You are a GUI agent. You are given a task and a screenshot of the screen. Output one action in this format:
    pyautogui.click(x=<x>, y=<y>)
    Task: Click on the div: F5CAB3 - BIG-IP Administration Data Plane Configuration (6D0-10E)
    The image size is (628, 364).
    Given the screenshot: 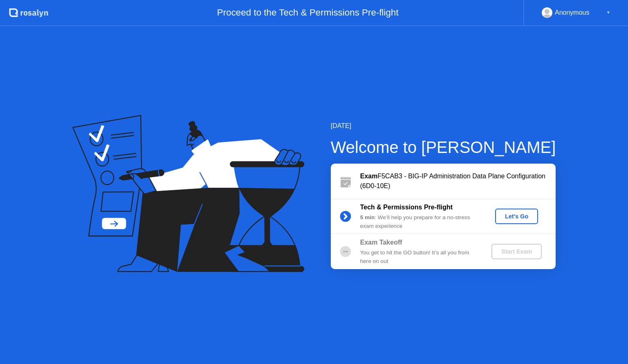 What is the action you would take?
    pyautogui.click(x=458, y=181)
    